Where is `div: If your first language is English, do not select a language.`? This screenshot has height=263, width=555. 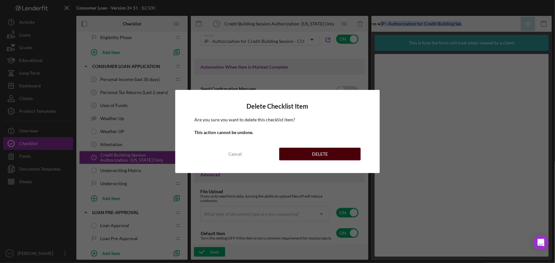 div: If your first language is English, do not select a language. is located at coordinates (79, 37).